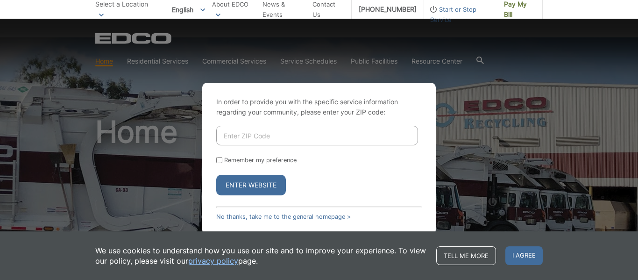 Image resolution: width=638 pixels, height=280 pixels. I want to click on a: No thanks, take me to the general homepage >, so click(284, 216).